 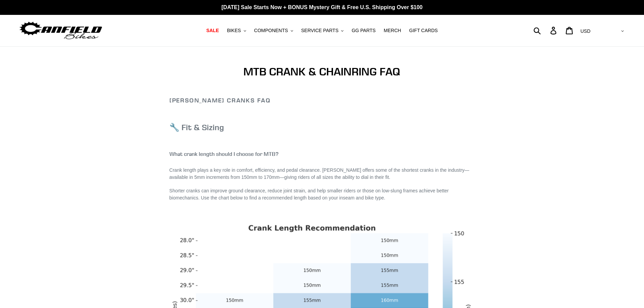 I want to click on h4: What crank length should I choose for MTB?, so click(x=322, y=154).